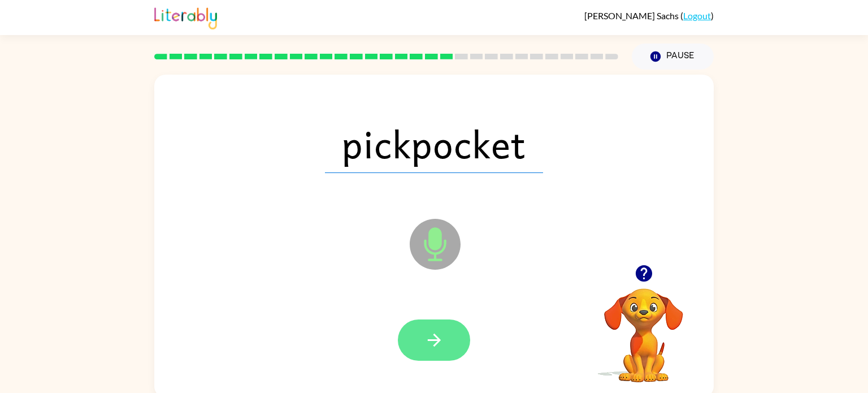  Describe the element at coordinates (644, 327) in the screenshot. I see `video: Your browser must support playing .mp4 files to use Literably. Please try using another browser.` at that location.